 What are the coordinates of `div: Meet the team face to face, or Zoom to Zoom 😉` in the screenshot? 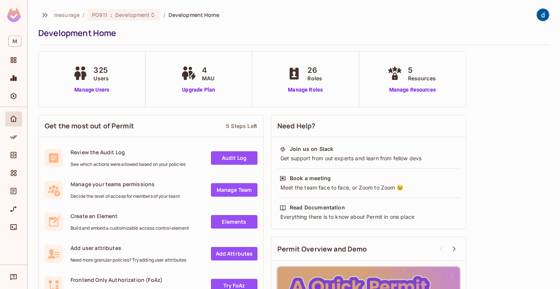 It's located at (369, 188).